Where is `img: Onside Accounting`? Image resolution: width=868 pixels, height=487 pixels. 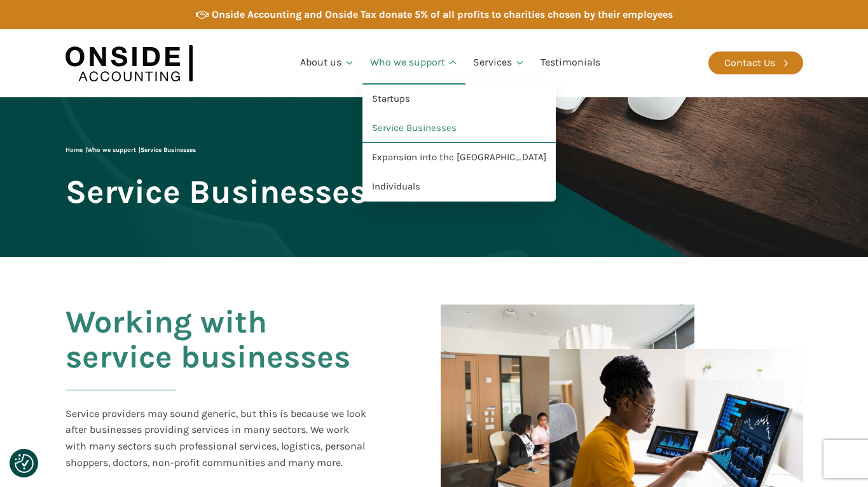 img: Onside Accounting is located at coordinates (129, 63).